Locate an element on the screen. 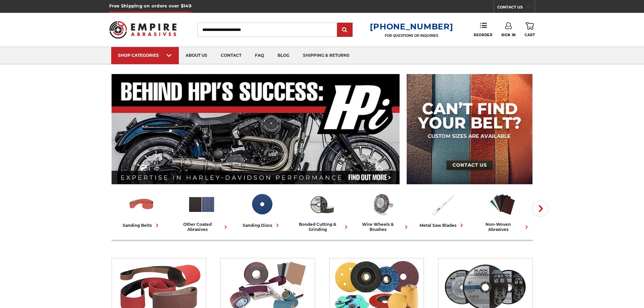  a: shipping & returns is located at coordinates (326, 55).